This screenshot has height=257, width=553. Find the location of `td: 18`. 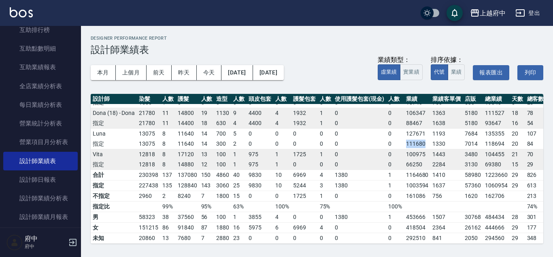

td: 18 is located at coordinates (517, 113).